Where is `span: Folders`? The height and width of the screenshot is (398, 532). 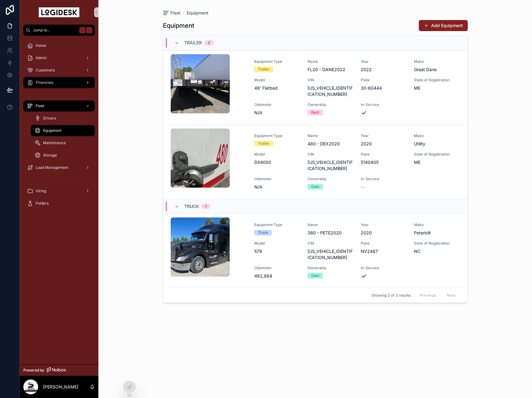
span: Folders is located at coordinates (42, 203).